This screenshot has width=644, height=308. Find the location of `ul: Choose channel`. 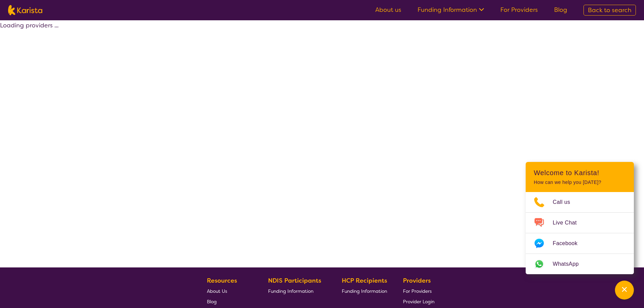

ul: Choose channel is located at coordinates (580, 233).